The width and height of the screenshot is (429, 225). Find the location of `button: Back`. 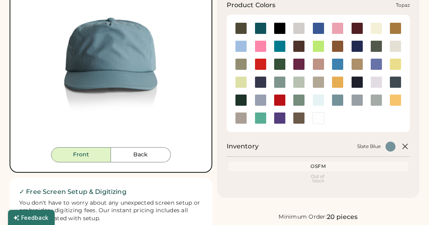

button: Back is located at coordinates (141, 155).